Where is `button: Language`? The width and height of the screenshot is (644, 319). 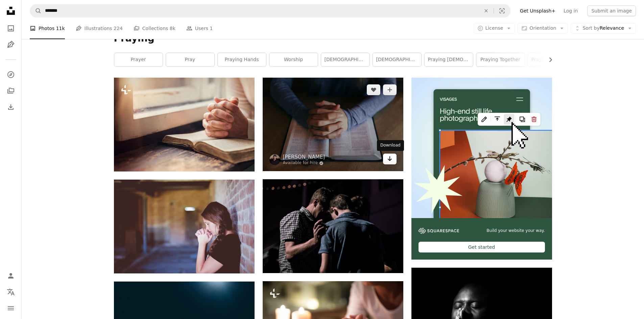 button: Language is located at coordinates (11, 292).